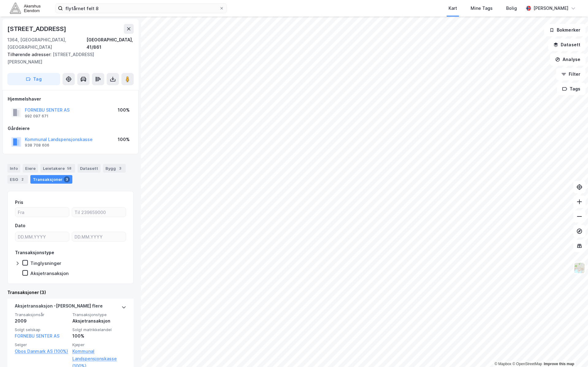 This screenshot has height=367, width=588. What do you see at coordinates (42, 315) in the screenshot?
I see `span: Transaksjonsår` at bounding box center [42, 315].